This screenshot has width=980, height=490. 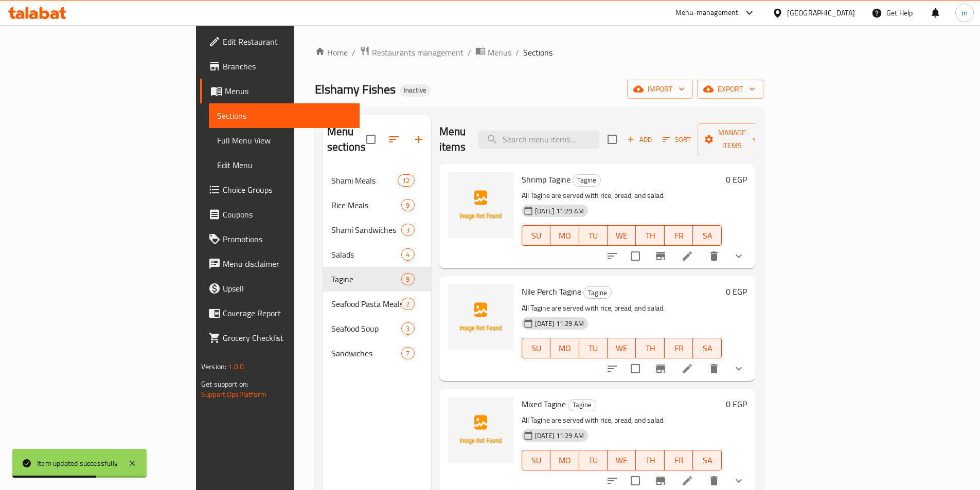 What do you see at coordinates (287, 263) in the screenshot?
I see `span: Menu disclaimer` at bounding box center [287, 263].